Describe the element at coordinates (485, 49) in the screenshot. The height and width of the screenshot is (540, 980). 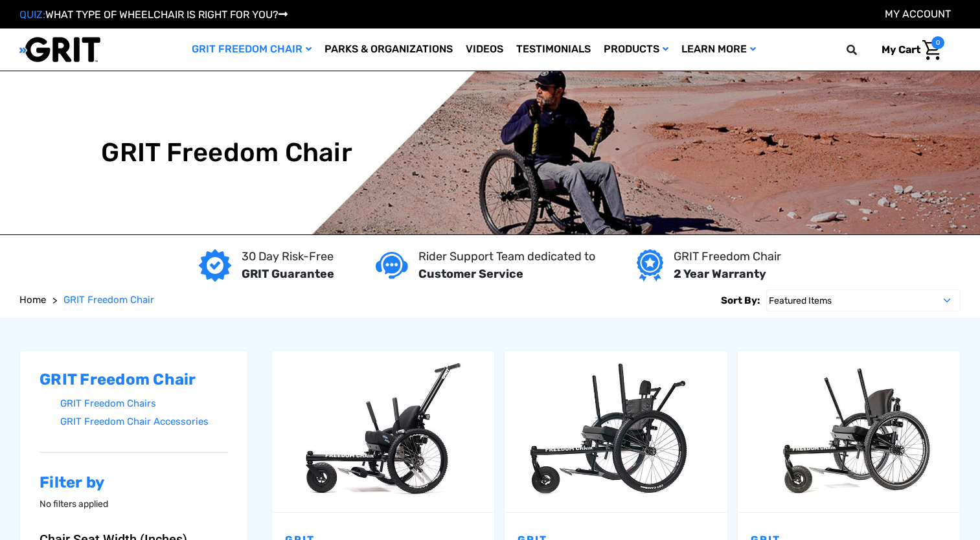
I see `a: Videos` at that location.